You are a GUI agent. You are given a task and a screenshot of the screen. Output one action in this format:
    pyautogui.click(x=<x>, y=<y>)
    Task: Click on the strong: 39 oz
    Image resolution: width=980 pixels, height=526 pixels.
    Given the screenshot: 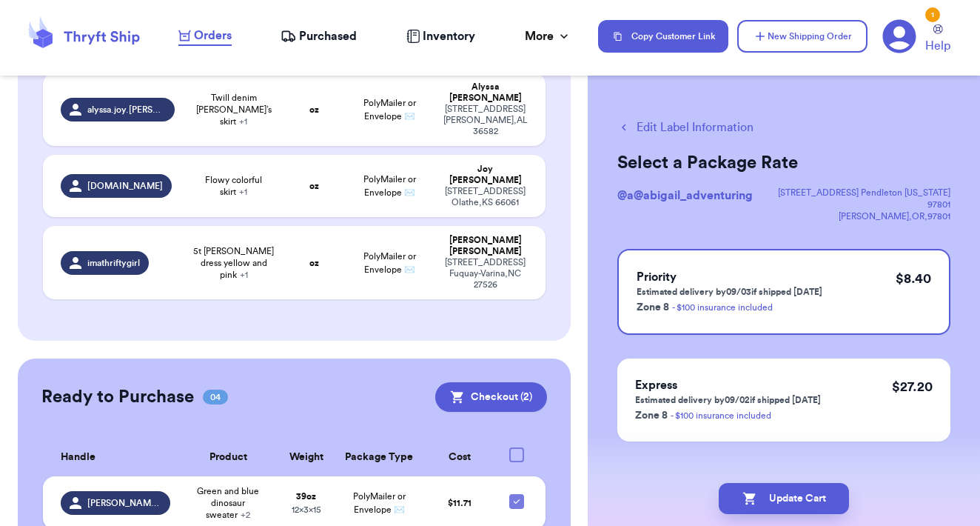 What is the action you would take?
    pyautogui.click(x=305, y=496)
    